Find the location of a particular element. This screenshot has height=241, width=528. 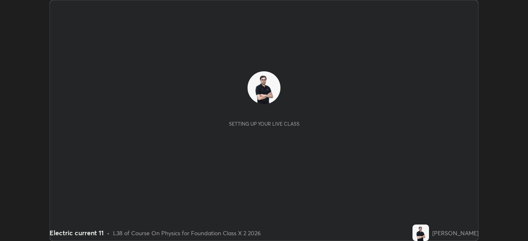

div: Electric current 11 is located at coordinates (76, 233).